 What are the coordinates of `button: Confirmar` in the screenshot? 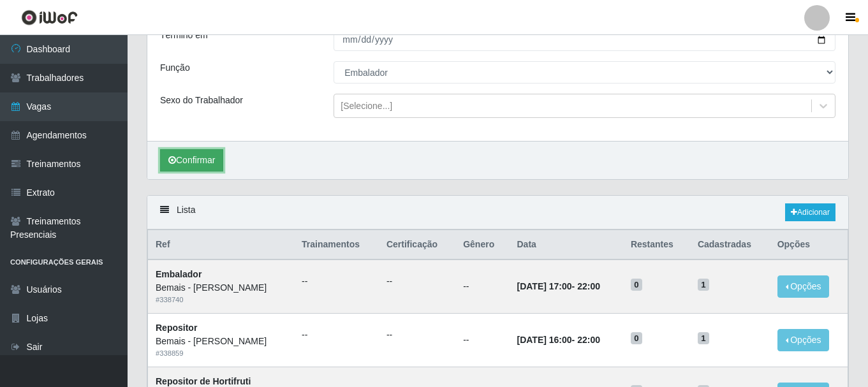 It's located at (191, 160).